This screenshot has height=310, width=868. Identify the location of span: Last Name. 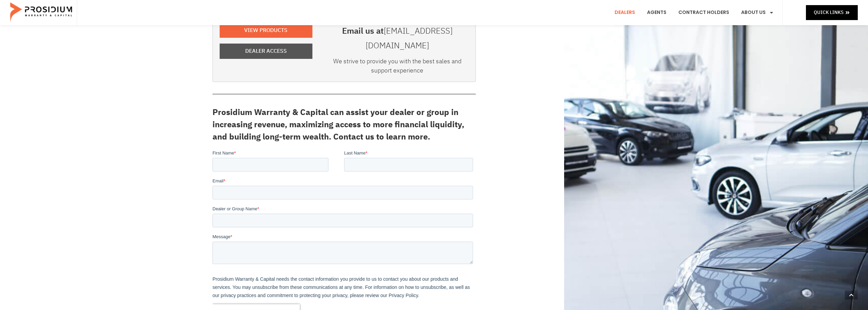
(143, 3).